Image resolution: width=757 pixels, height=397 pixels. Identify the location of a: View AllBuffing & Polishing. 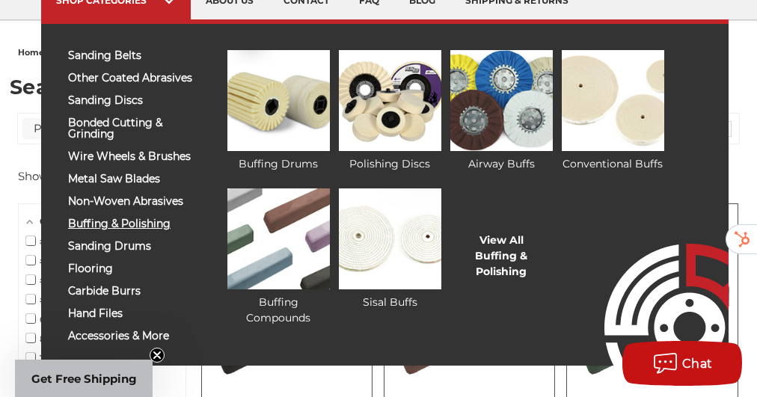
(501, 256).